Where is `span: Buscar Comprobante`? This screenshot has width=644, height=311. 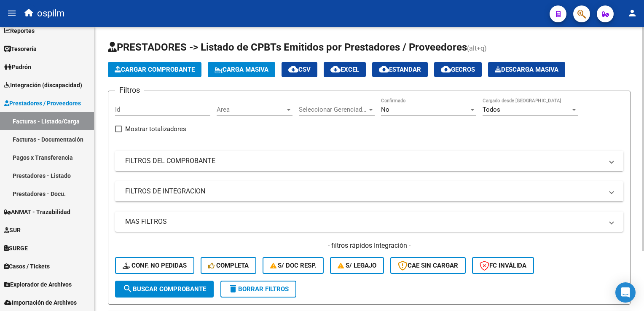
span: Buscar Comprobante is located at coordinates (164, 289).